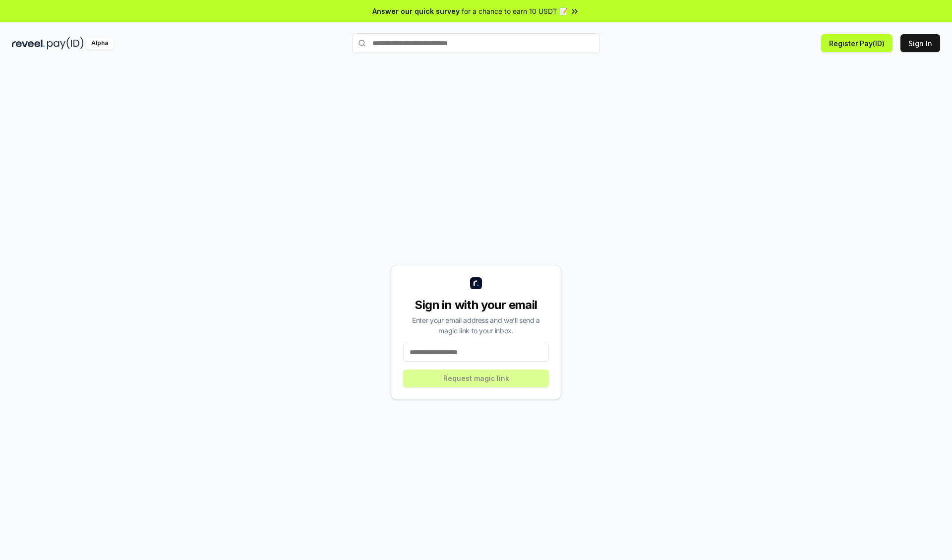 Image resolution: width=952 pixels, height=560 pixels. I want to click on span: for a chance to earn 10 USDT 📝, so click(515, 11).